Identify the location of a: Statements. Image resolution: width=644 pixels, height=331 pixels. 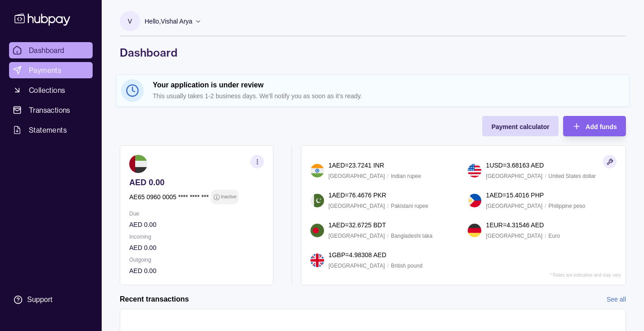
(50, 130).